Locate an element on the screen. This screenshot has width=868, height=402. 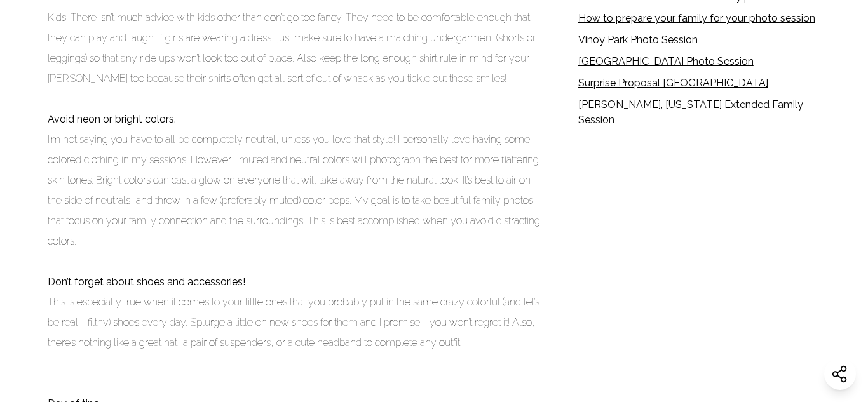
p: I’m not saying you have to all be completely neutral, unless you love that style! I personally lo... is located at coordinates (297, 191).